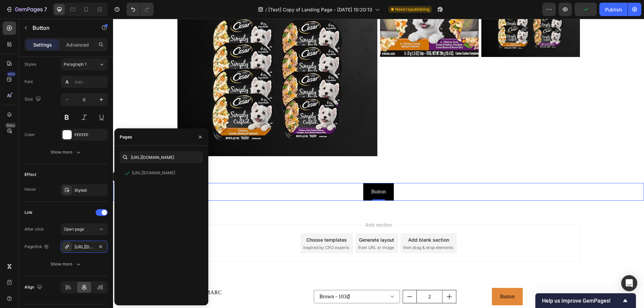 The height and width of the screenshot is (308, 644). What do you see at coordinates (315, 229) in the screenshot?
I see `span: then drag & drop elements` at bounding box center [315, 229].